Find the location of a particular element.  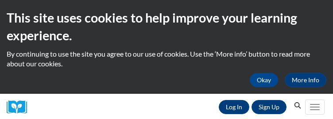

button: Search is located at coordinates (298, 106).